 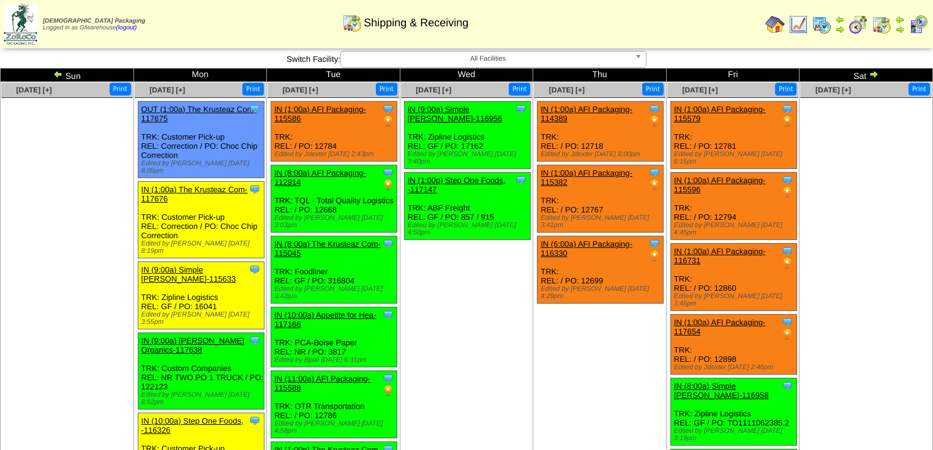 What do you see at coordinates (720, 327) in the screenshot?
I see `a: IN (1:00a) AFI Packaging-117654` at bounding box center [720, 327].